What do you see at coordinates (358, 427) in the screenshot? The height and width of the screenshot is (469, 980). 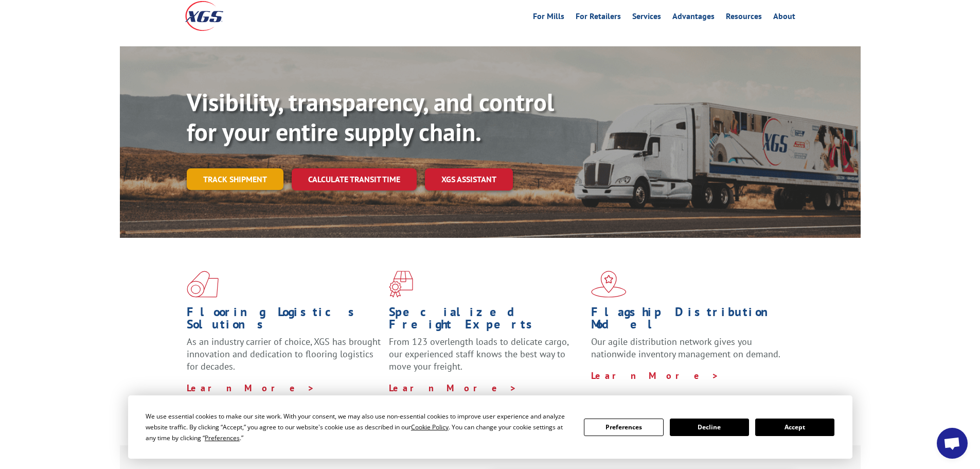 I see `div: We use essential cookies to make our site work. With your consent, we may also use non-essential ...` at bounding box center [358, 427].